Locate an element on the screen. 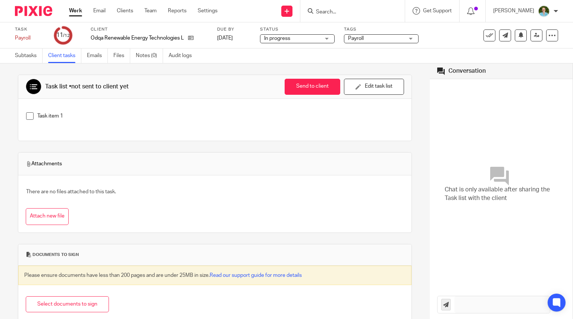 This screenshot has height=319, width=573. span: There are no files attached to this task. is located at coordinates (71, 192).